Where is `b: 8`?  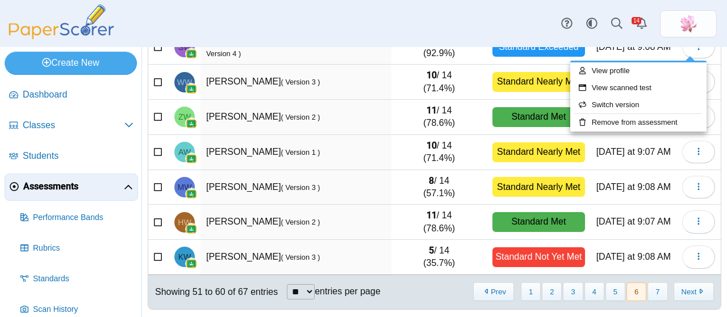 b: 8 is located at coordinates (431, 181).